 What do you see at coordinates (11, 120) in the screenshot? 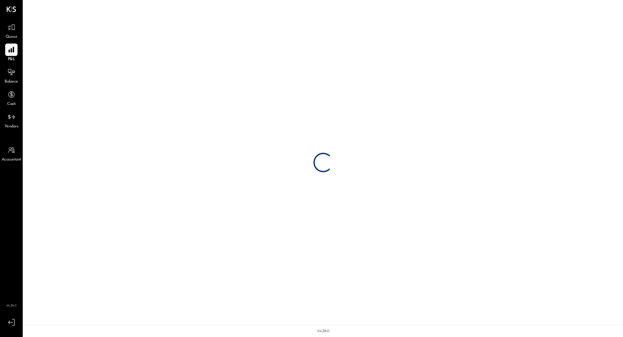
I see `a: Vendors` at bounding box center [11, 120].